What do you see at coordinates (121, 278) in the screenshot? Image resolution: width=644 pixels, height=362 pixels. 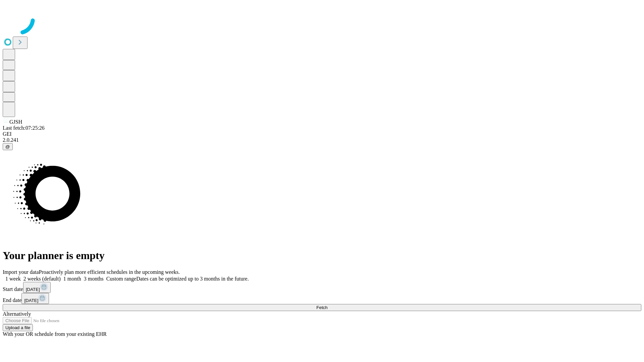 I see `span: Custom range` at bounding box center [121, 278].